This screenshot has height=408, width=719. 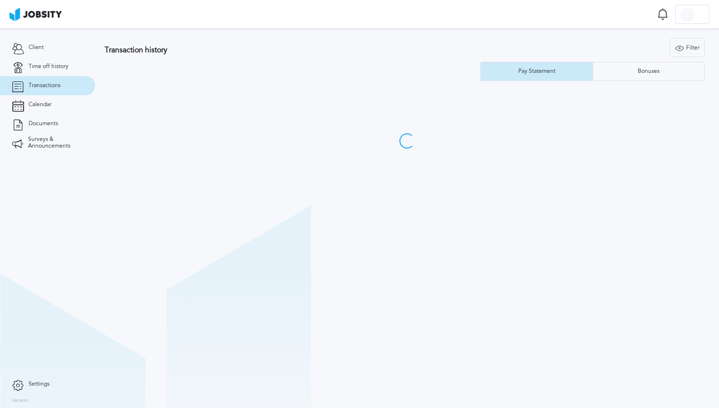 I want to click on div: Filter, so click(x=687, y=48).